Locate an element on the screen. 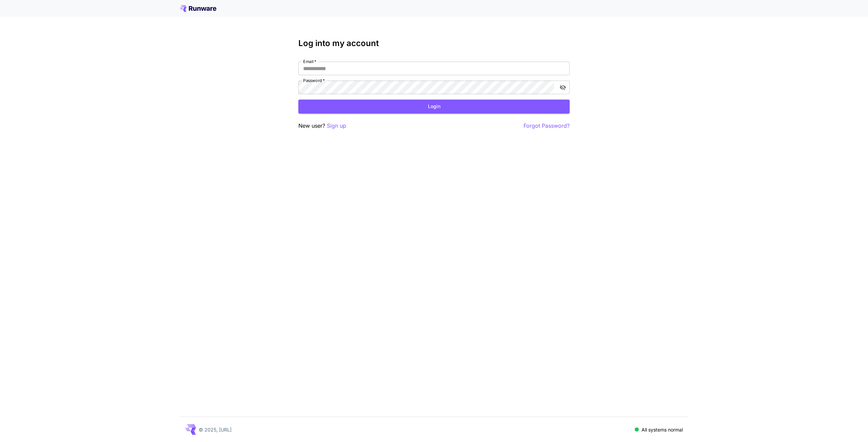  p: New user? is located at coordinates (322, 126).